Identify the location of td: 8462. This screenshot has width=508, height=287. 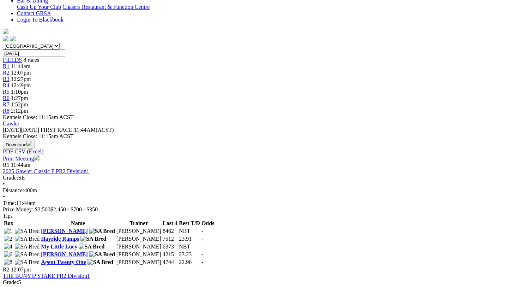
(170, 231).